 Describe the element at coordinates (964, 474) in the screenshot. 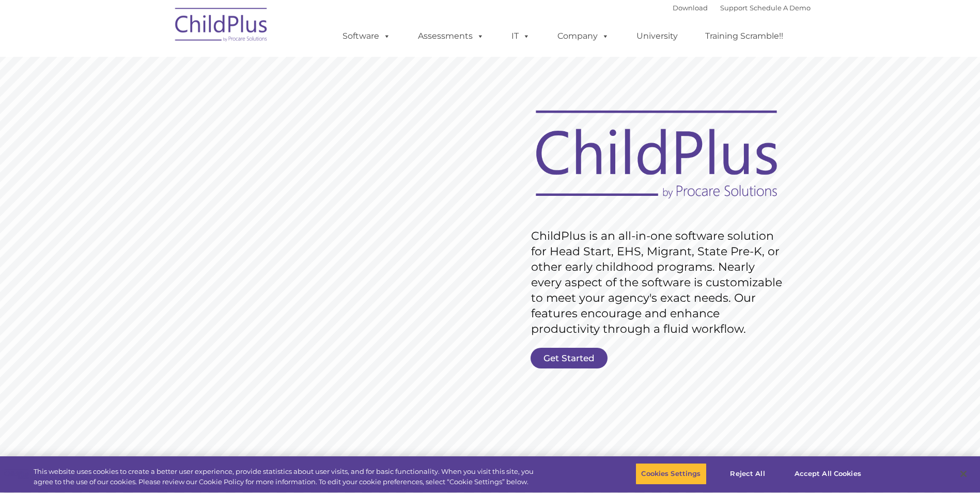

I see `button: Close` at that location.